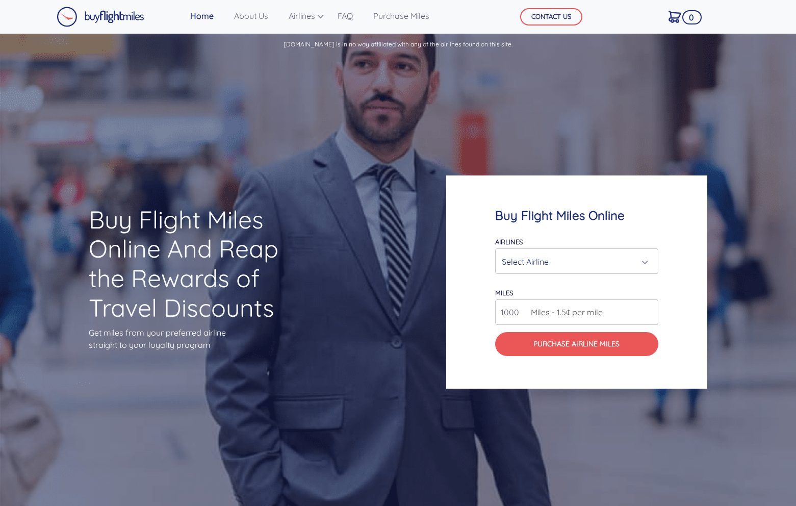 This screenshot has height=506, width=796. What do you see at coordinates (345, 16) in the screenshot?
I see `a: FAQ` at bounding box center [345, 16].